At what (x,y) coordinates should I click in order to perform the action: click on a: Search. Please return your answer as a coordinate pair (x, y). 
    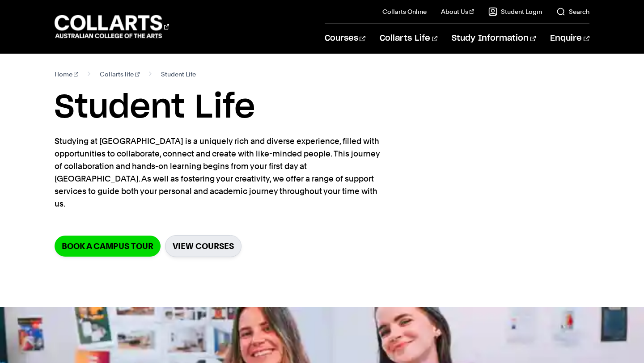
    Looking at the image, I should click on (573, 11).